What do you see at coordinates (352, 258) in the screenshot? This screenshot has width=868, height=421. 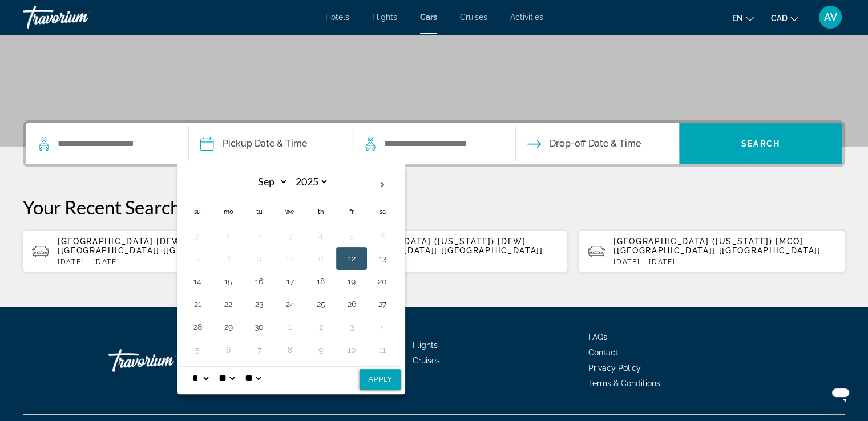 I see `button: Day 12` at bounding box center [352, 258].